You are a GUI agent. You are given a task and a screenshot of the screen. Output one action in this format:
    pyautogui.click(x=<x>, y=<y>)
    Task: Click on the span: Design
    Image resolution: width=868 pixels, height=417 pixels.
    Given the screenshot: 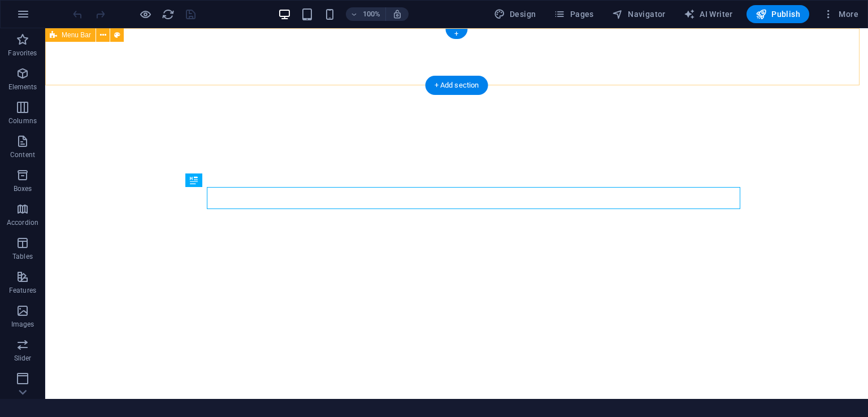 What is the action you would take?
    pyautogui.click(x=515, y=14)
    